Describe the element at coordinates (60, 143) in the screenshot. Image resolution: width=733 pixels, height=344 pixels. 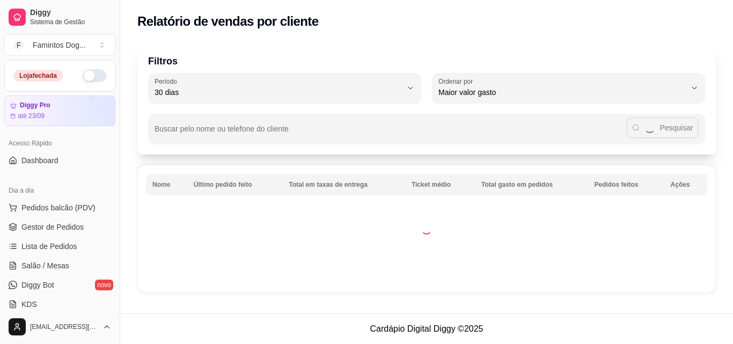
I see `div: Acesso Rápido` at that location.